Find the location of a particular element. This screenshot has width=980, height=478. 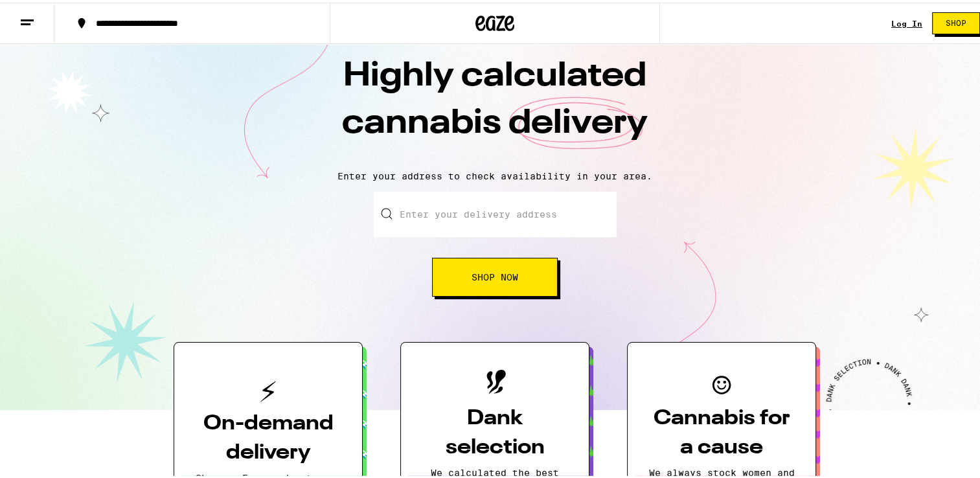

span: Shop Now is located at coordinates (495, 274).